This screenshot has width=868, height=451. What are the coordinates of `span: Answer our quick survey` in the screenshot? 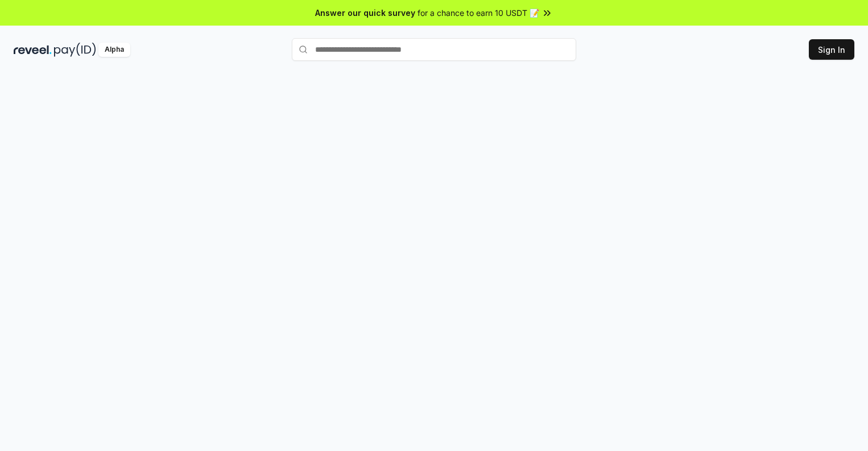 It's located at (365, 13).